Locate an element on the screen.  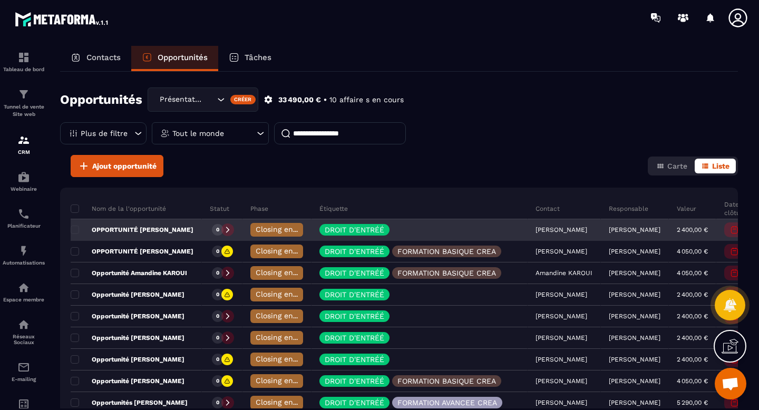
a: formationformationTableau de bord is located at coordinates (24, 62).